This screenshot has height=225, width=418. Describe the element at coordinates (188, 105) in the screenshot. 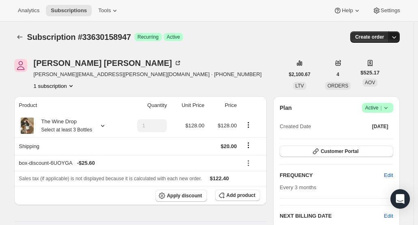

I see `th: Unit Price` at that location.